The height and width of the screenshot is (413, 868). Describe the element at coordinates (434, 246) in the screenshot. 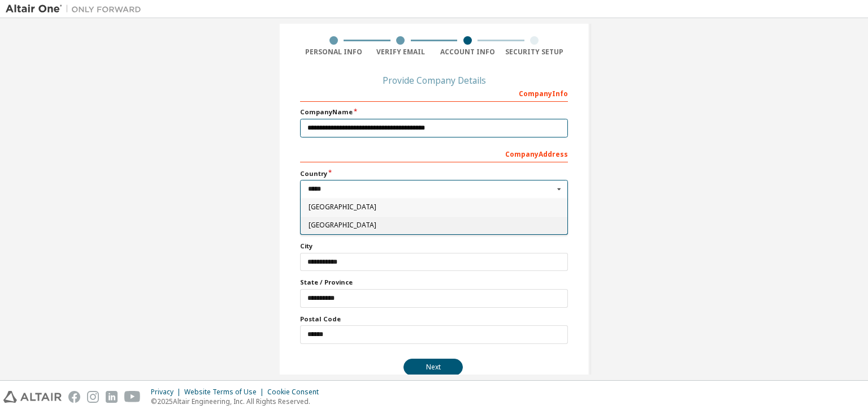

I see `label: City` at that location.